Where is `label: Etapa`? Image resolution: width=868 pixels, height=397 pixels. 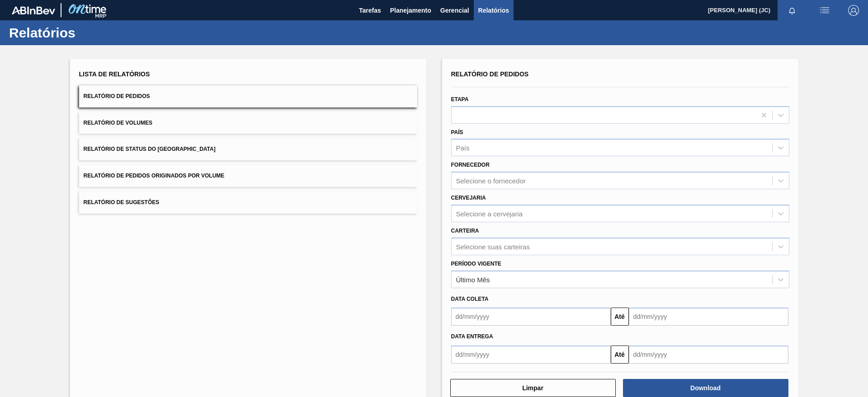 label: Etapa is located at coordinates (460, 99).